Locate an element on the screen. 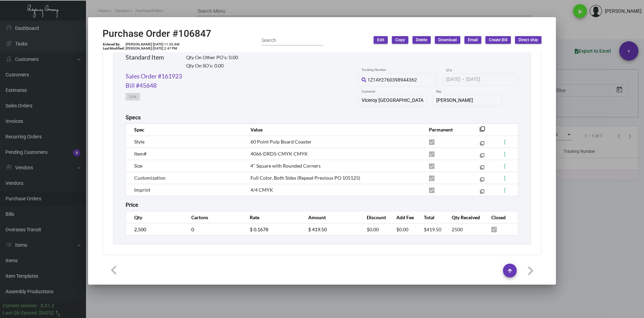 This screenshot has width=644, height=318. span: Direct ship is located at coordinates (528, 40).